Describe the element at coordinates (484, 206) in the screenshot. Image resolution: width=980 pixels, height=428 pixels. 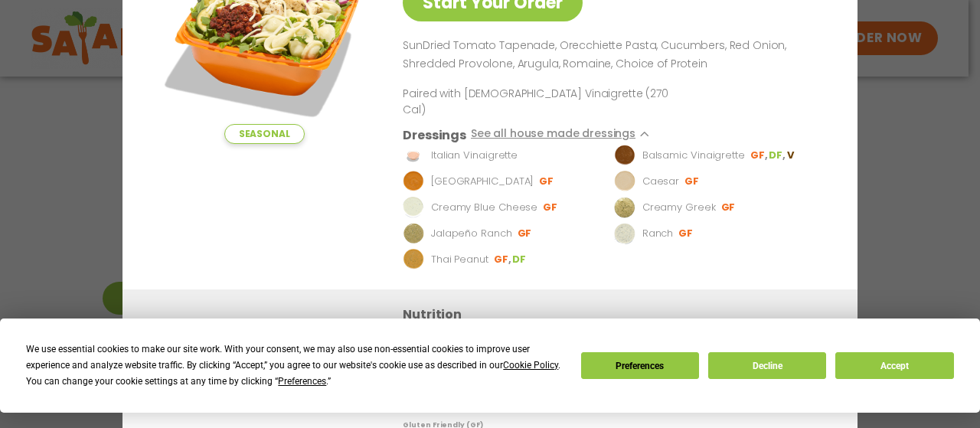
I see `p: Creamy Blue Cheese` at that location.